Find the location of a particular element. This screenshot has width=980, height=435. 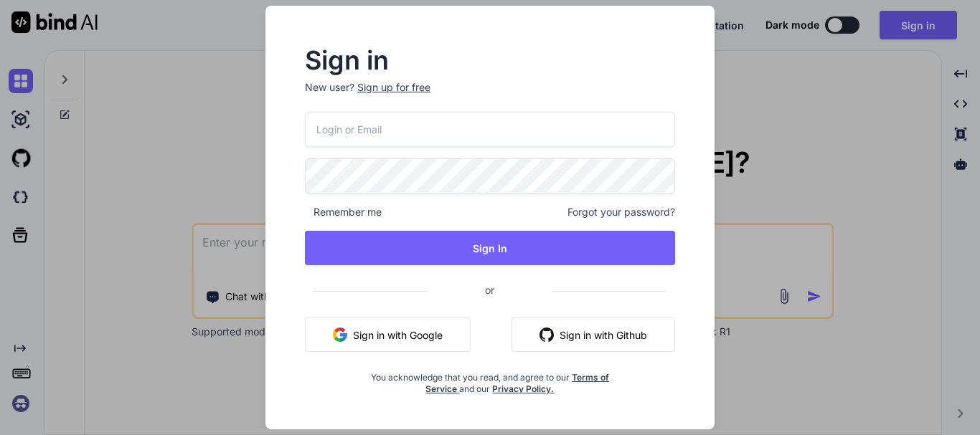

a: Terms of Service is located at coordinates (517, 383).